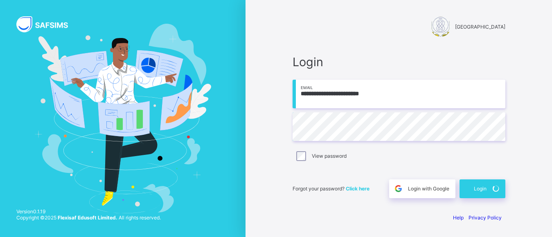  What do you see at coordinates (122, 119) in the screenshot?
I see `img: Hero Image` at bounding box center [122, 119].